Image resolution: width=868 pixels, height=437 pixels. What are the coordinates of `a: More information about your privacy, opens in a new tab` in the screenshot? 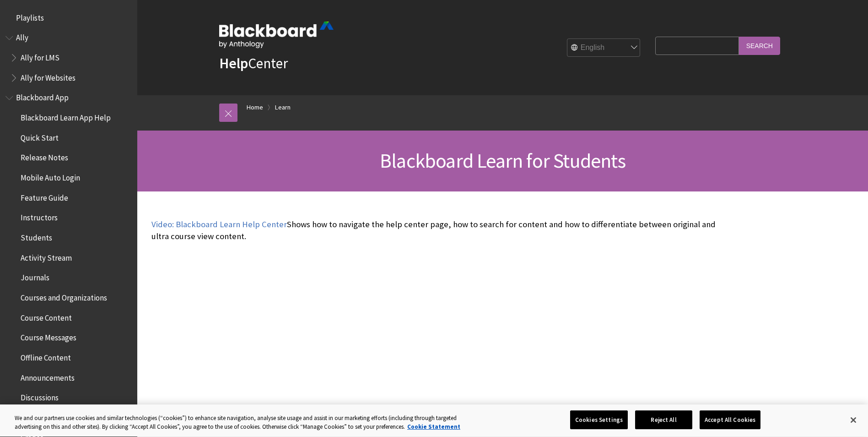 It's located at (434, 426).